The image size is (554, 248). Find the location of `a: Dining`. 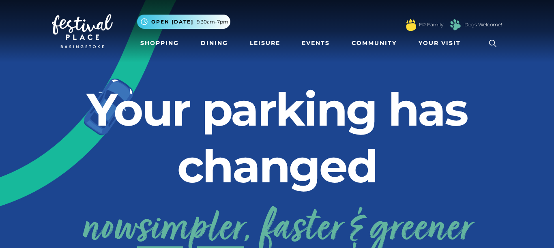

a: Dining is located at coordinates (214, 43).